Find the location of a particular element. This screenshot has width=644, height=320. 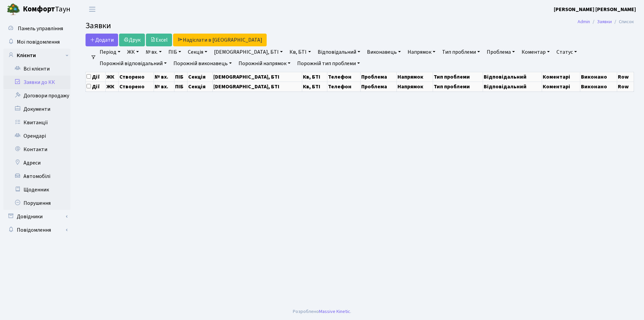

a: Квитанції is located at coordinates (37, 123).